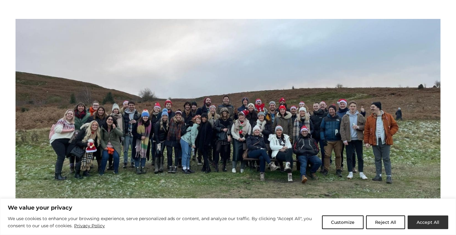 This screenshot has height=235, width=456. I want to click on a: Privacy Policy, so click(89, 226).